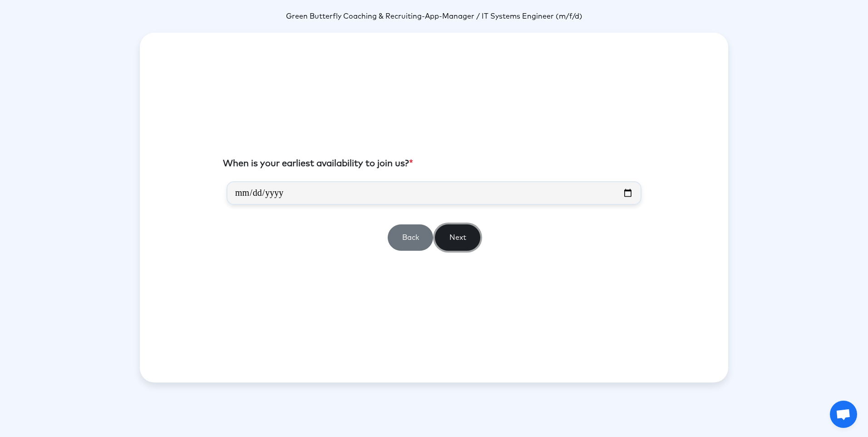  Describe the element at coordinates (504, 16) in the screenshot. I see `span: App-Manager / IT Systems Engineer (m/f/d)` at that location.